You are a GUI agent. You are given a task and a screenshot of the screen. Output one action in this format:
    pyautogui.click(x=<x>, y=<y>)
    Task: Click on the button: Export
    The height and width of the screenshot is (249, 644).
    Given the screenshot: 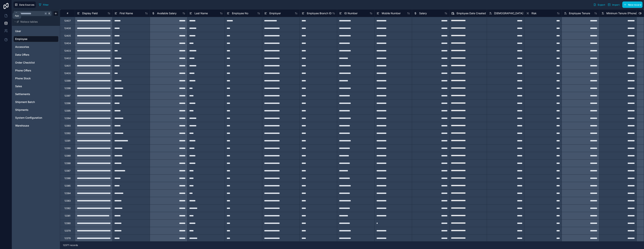 What is the action you would take?
    pyautogui.click(x=599, y=5)
    